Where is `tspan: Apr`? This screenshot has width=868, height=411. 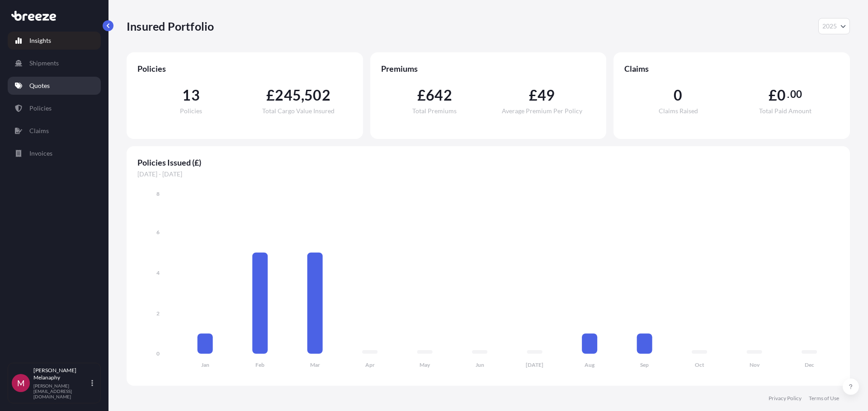 tspan: Apr is located at coordinates (370, 365).